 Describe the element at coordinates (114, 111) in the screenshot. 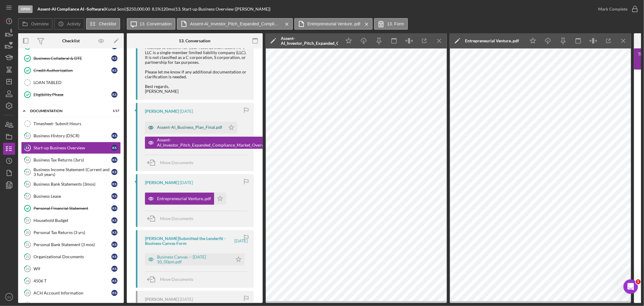

I see `div: 1 / 17` at that location.